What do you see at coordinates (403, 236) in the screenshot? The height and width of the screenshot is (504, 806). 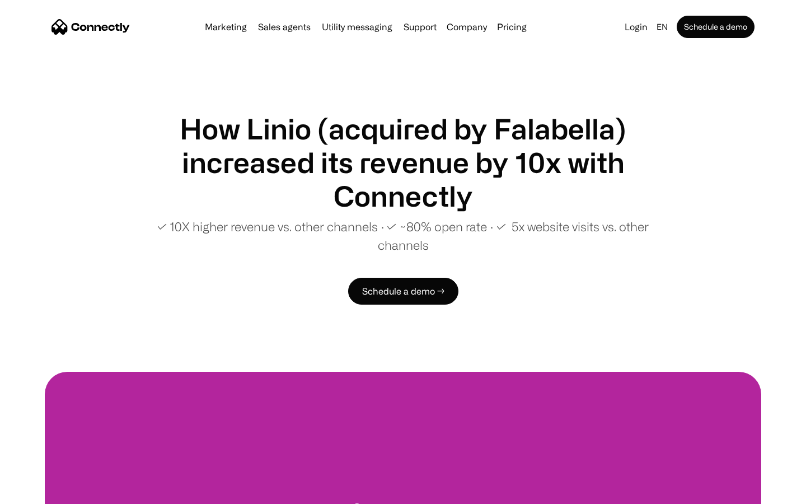 I see `p: ✓ 10X higher revenue vs. other channels ∙ ✓ ~80% open rate ∙ ✓ 5x website visits vs. other channels` at bounding box center [403, 236].